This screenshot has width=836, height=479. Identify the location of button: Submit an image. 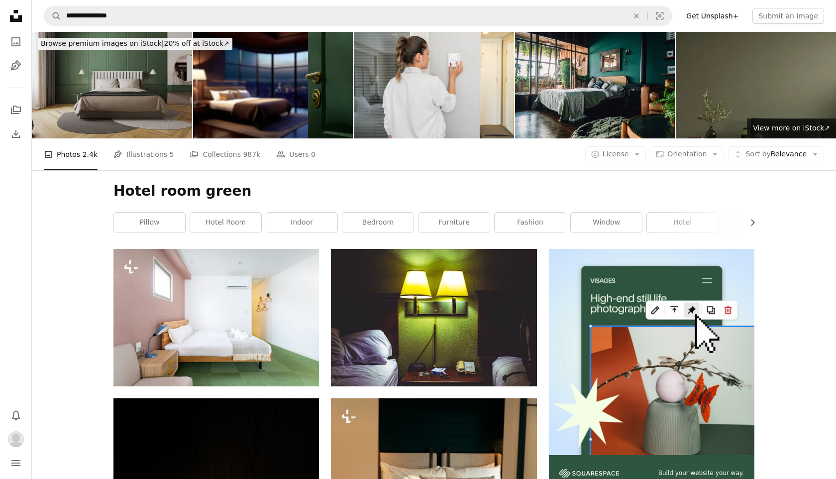
(788, 16).